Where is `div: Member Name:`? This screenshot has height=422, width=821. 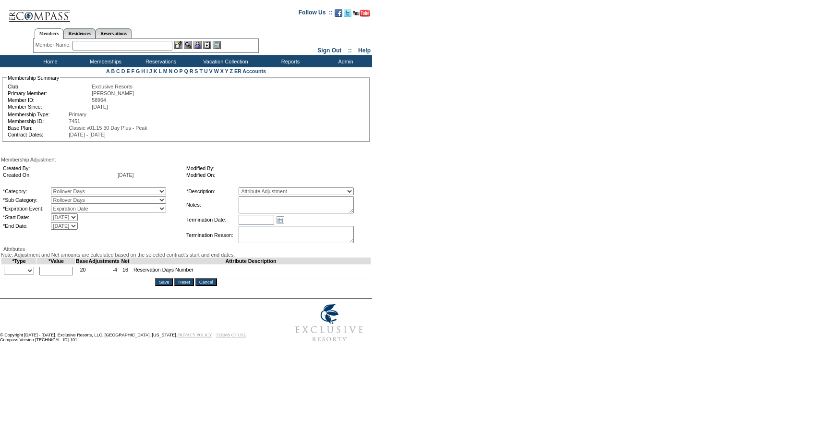 div: Member Name: is located at coordinates (54, 45).